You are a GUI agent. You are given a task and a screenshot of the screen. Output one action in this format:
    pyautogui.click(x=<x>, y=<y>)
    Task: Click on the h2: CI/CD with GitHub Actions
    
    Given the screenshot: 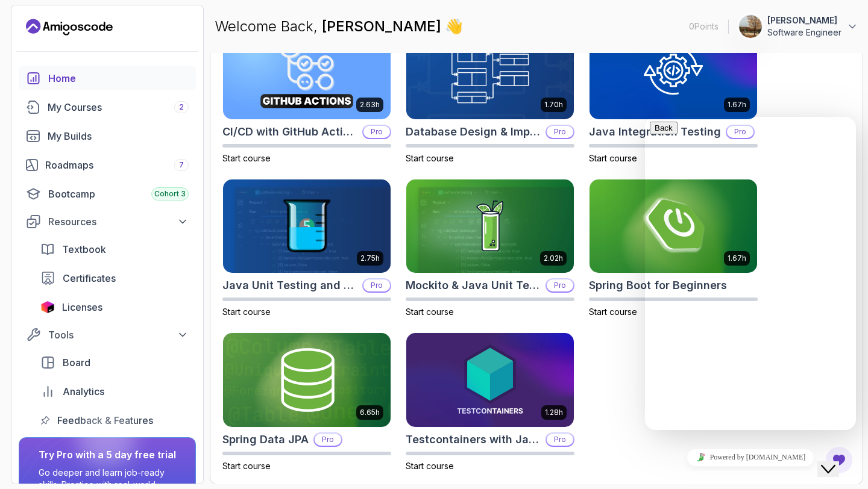 What is the action you would take?
    pyautogui.click(x=290, y=132)
    